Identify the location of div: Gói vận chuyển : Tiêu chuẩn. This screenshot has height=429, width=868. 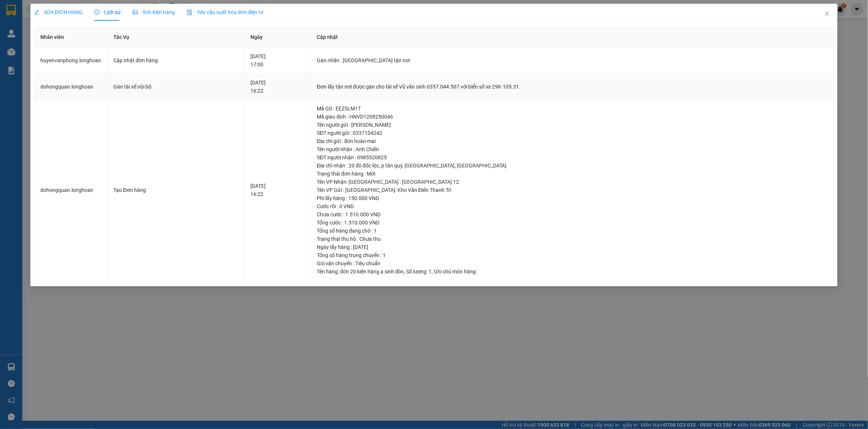
(572, 264).